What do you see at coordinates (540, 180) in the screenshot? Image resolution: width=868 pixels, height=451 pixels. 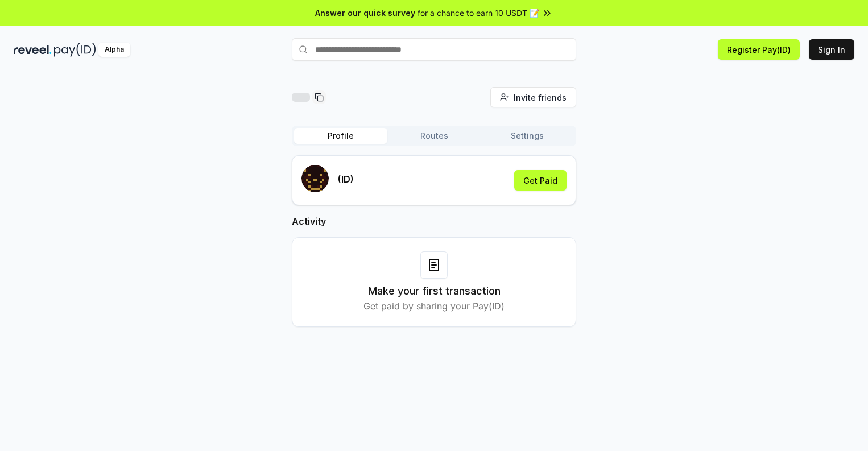 I see `button: Get Paid` at bounding box center [540, 180].